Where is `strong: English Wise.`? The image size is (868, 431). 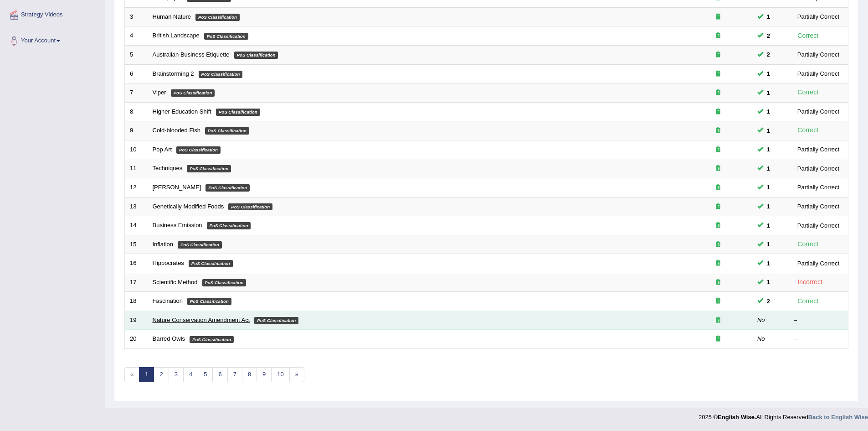 strong: English Wise. is located at coordinates (737, 416).